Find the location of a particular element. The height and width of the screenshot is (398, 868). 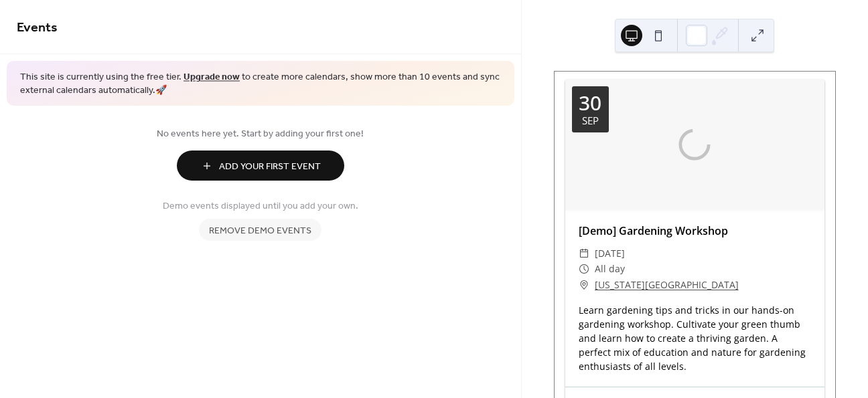

a: Upgrade now is located at coordinates (211, 77).